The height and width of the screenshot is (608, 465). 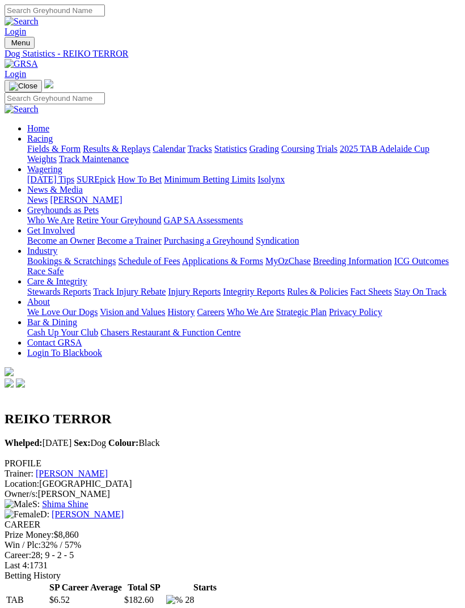 I want to click on a: Login To Blackbook, so click(x=65, y=352).